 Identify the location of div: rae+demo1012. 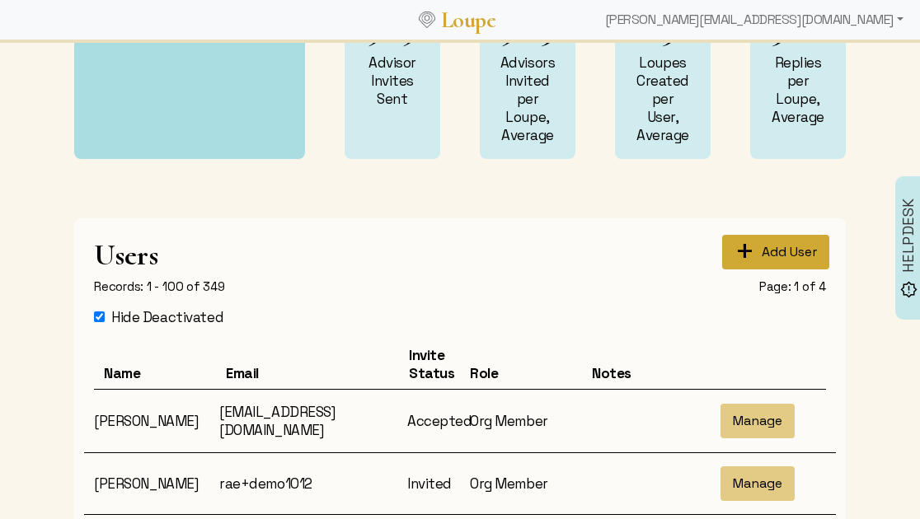
(303, 484).